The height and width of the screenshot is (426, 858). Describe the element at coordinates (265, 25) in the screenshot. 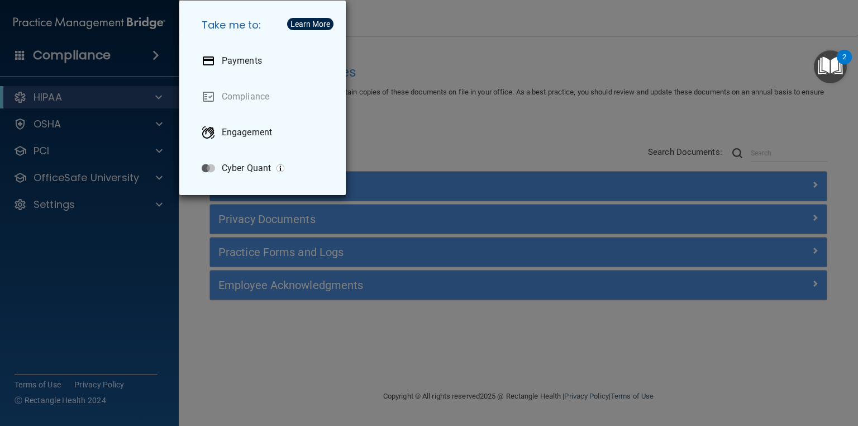

I see `h5: Take me to:` at that location.